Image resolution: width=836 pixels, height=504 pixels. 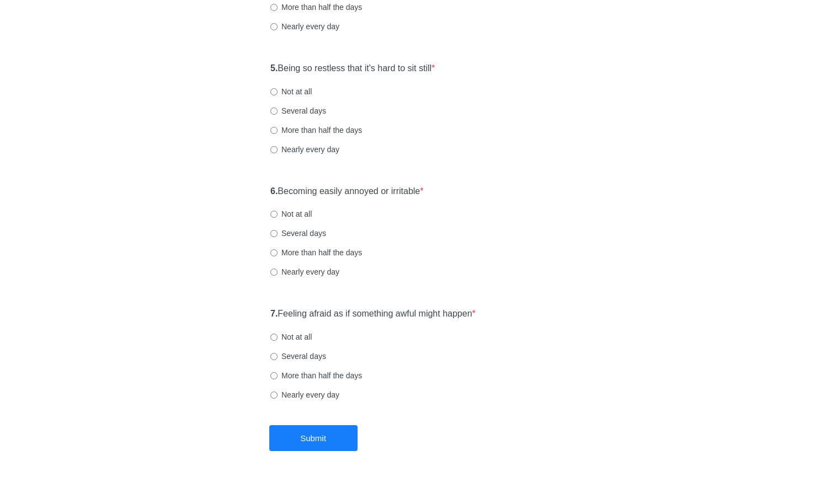 I want to click on strong: 7., so click(x=274, y=314).